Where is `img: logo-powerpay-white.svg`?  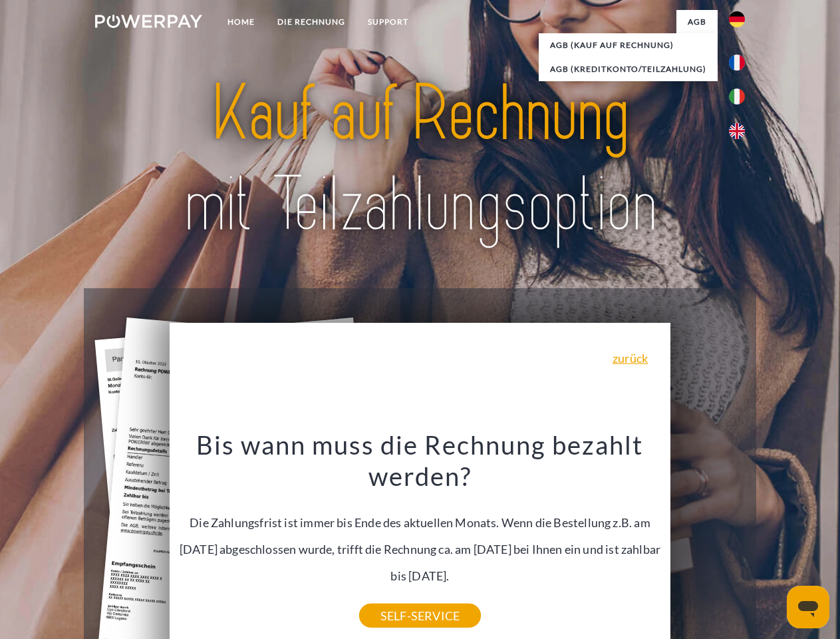 img: logo-powerpay-white.svg is located at coordinates (149, 21).